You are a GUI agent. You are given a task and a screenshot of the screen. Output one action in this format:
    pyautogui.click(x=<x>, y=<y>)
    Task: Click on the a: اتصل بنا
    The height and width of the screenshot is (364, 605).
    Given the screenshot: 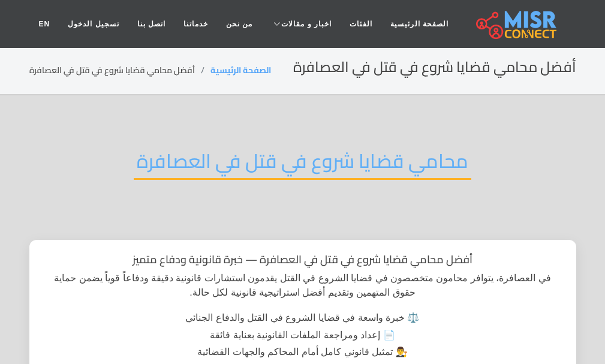 What is the action you would take?
    pyautogui.click(x=151, y=24)
    